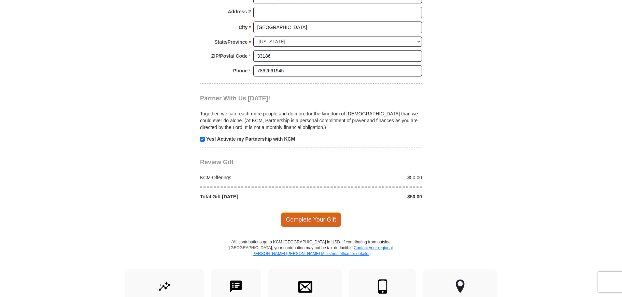  What do you see at coordinates (240, 71) in the screenshot?
I see `strong: Phone` at bounding box center [240, 71].